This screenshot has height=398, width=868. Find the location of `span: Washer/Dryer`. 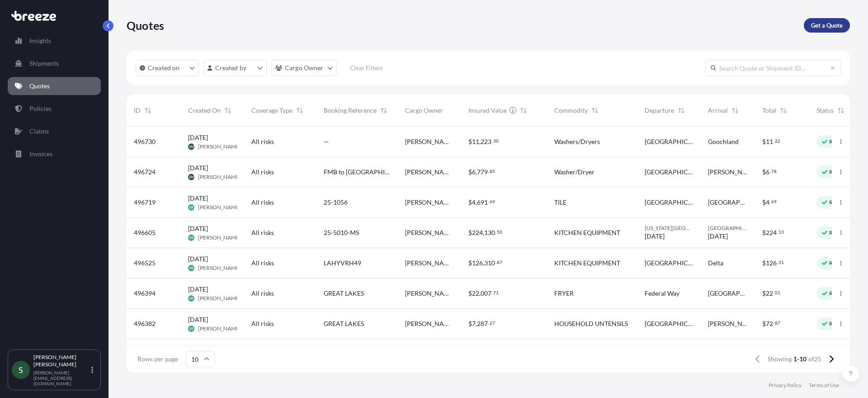

span: Washer/Dryer is located at coordinates (574, 172).